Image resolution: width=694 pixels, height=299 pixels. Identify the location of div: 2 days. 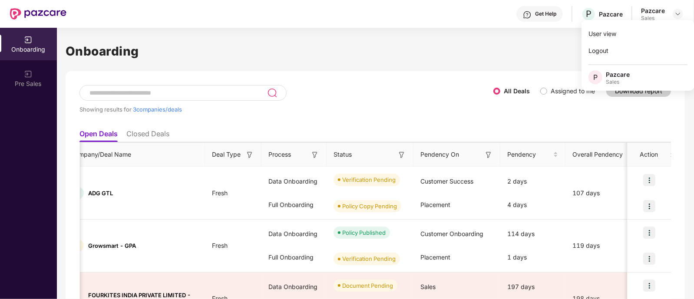
(533, 182).